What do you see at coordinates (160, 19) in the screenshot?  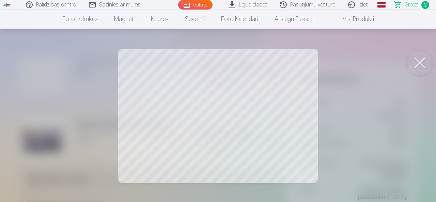 I see `a: Krūzes` at bounding box center [160, 19].